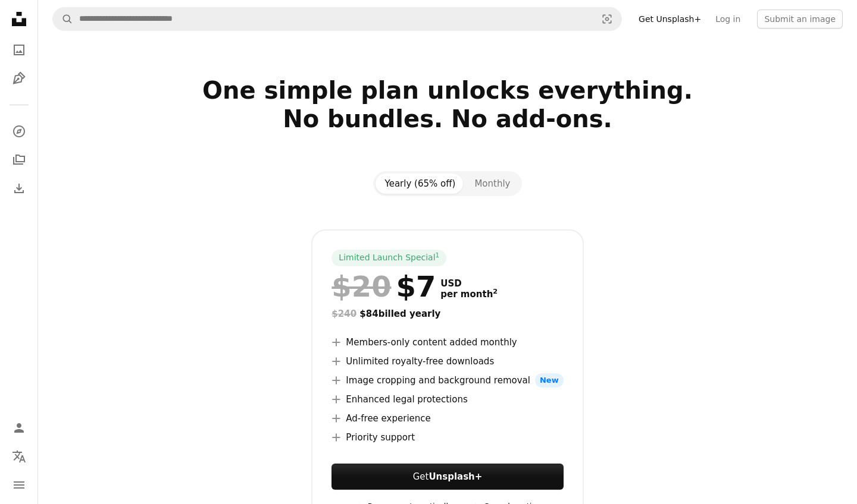 The image size is (857, 504). What do you see at coordinates (447, 362) in the screenshot?
I see `li: Unlimited royalty-free downloads` at bounding box center [447, 362].